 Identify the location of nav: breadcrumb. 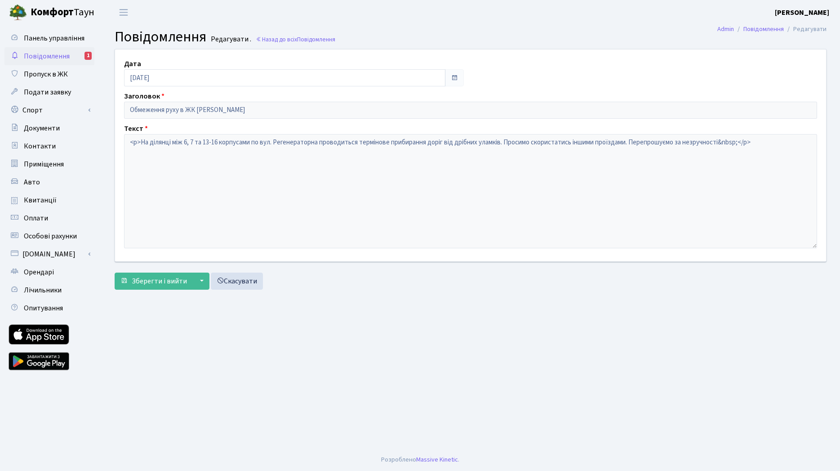
(772, 29).